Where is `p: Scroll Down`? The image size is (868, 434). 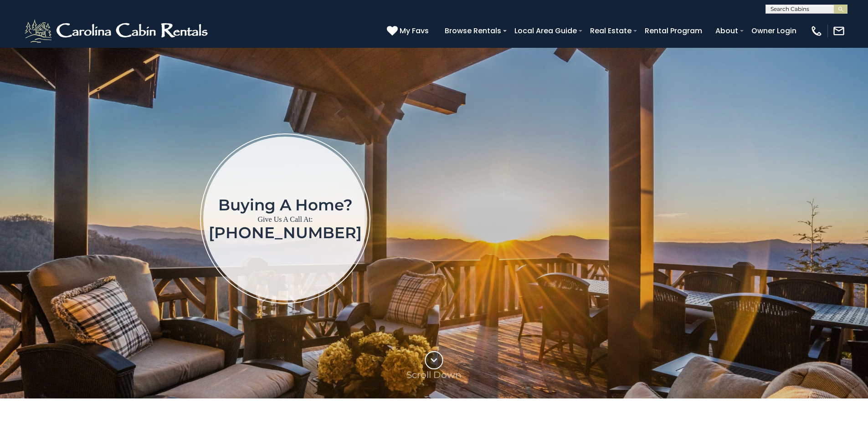
p: Scroll Down is located at coordinates (434, 375).